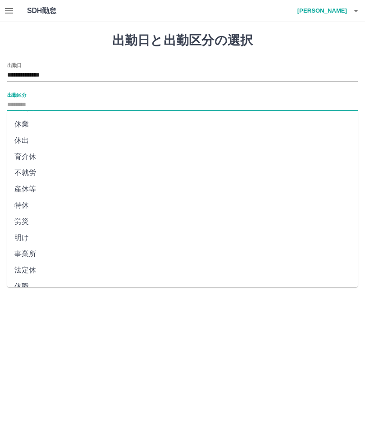  Describe the element at coordinates (183, 222) in the screenshot. I see `li: 労災` at that location.